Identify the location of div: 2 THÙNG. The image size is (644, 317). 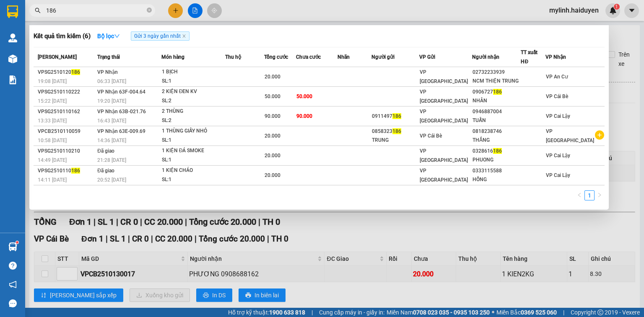
(194, 112).